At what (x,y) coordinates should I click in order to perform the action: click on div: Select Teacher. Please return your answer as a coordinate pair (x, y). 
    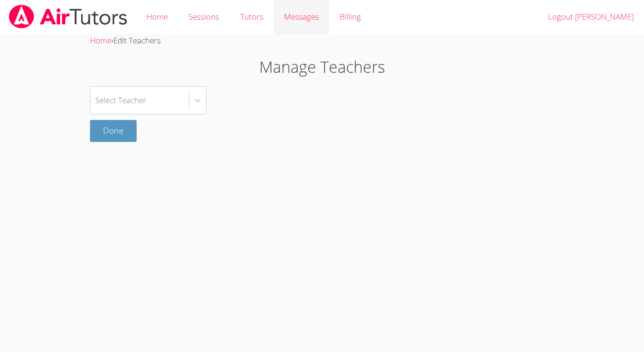
    Looking at the image, I should click on (121, 100).